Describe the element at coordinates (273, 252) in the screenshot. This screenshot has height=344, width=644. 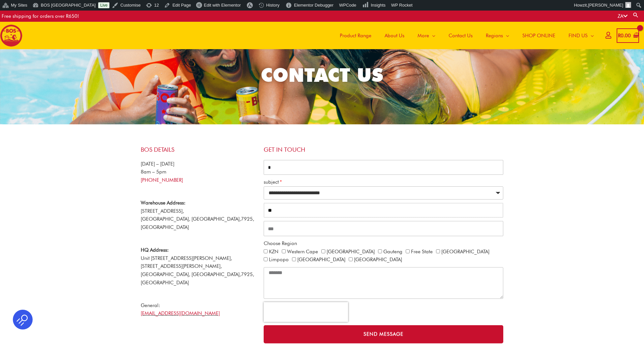
I see `label: KZN` at that location.